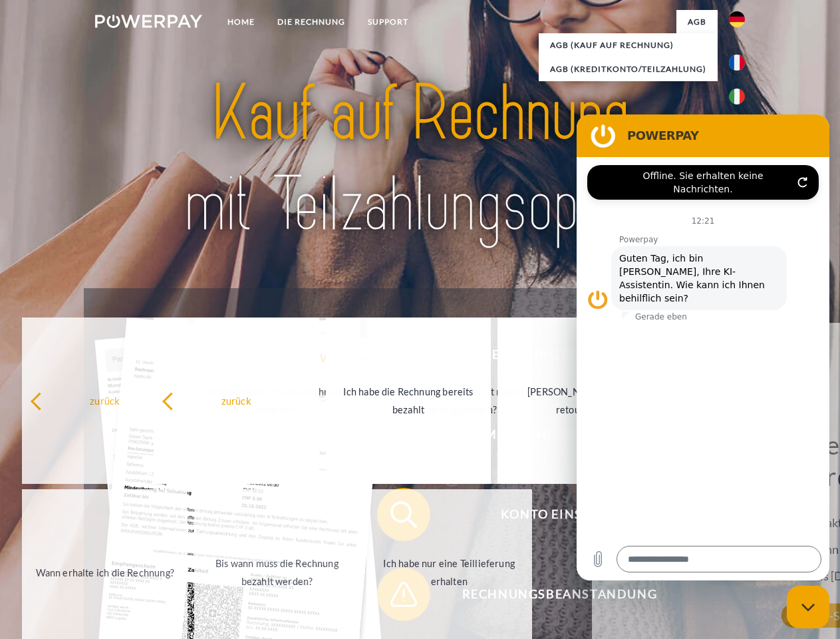 This screenshot has width=840, height=639. What do you see at coordinates (737, 20) in the screenshot?
I see `img: de` at bounding box center [737, 20].